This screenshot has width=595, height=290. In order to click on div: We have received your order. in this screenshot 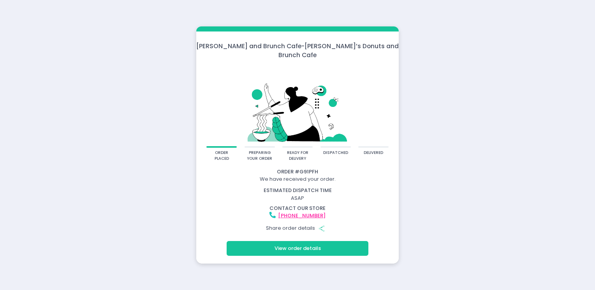, I will do `click(297, 179)`.